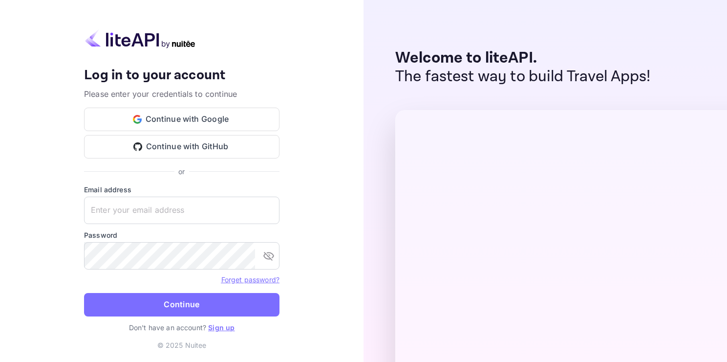 The width and height of the screenshot is (727, 362). What do you see at coordinates (182, 345) in the screenshot?
I see `p: © 2025 Nuitee` at bounding box center [182, 345].